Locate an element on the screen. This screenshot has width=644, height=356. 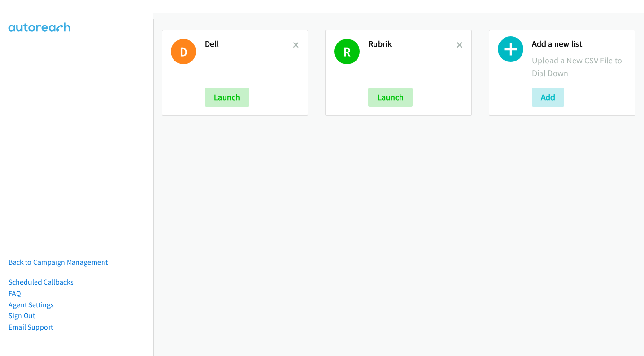
button: Add is located at coordinates (548, 98).